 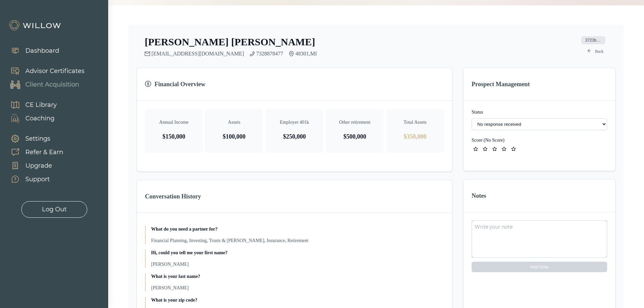 What do you see at coordinates (30, 119) in the screenshot?
I see `a: Coaching` at bounding box center [30, 119].